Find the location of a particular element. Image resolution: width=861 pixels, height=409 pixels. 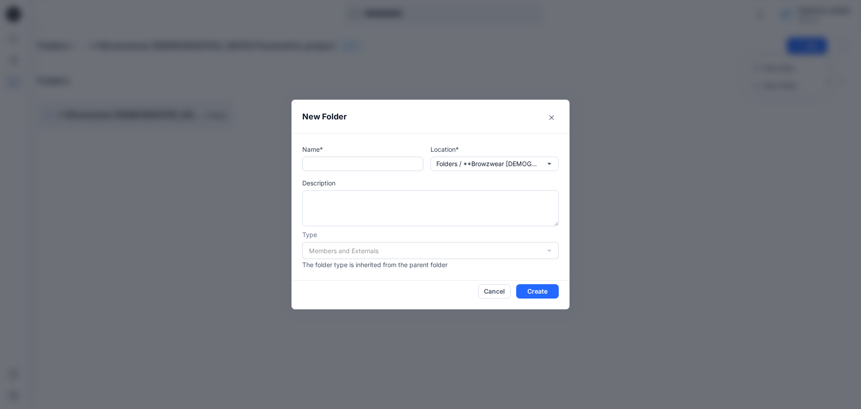

header: New Folder is located at coordinates (431, 116).